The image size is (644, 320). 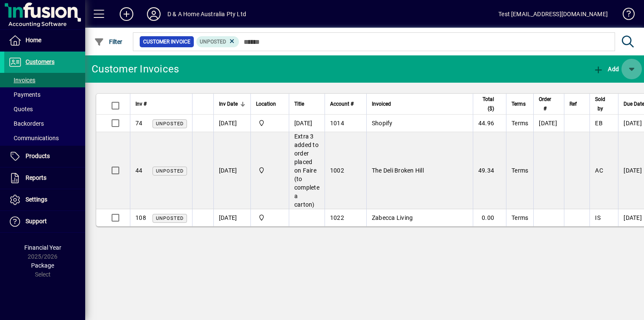 What do you see at coordinates (232, 104) in the screenshot?
I see `div: Inv Date` at bounding box center [232, 104].